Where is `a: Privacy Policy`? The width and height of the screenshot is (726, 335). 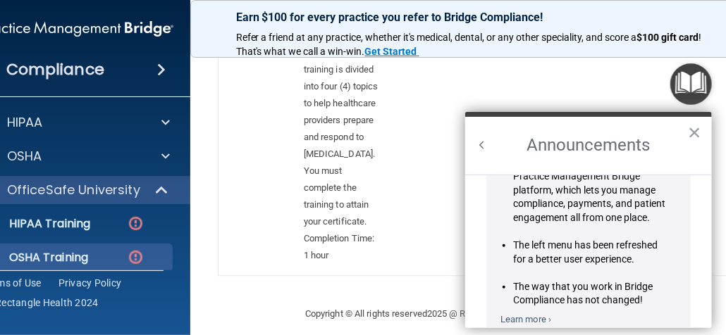 a: Privacy Policy is located at coordinates (90, 283).